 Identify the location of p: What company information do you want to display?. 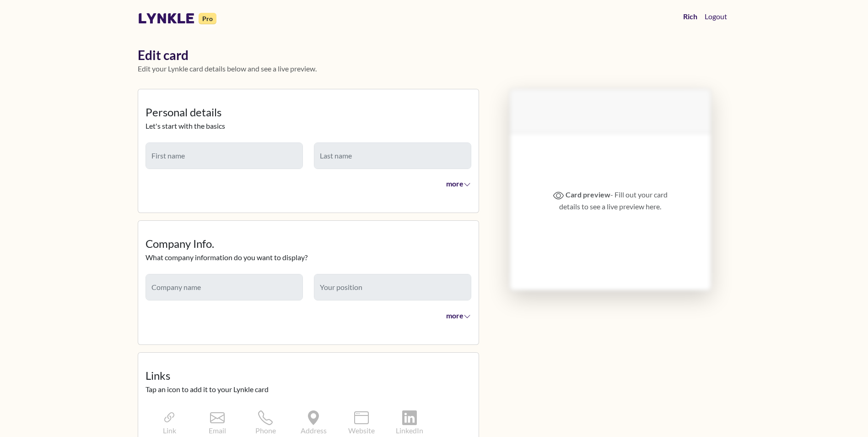
(308, 257).